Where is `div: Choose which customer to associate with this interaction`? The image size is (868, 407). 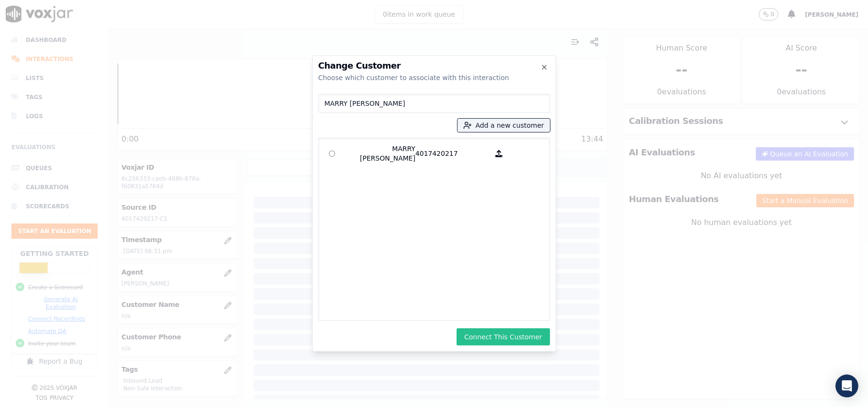
div: Choose which customer to associate with this interaction is located at coordinates (435, 78).